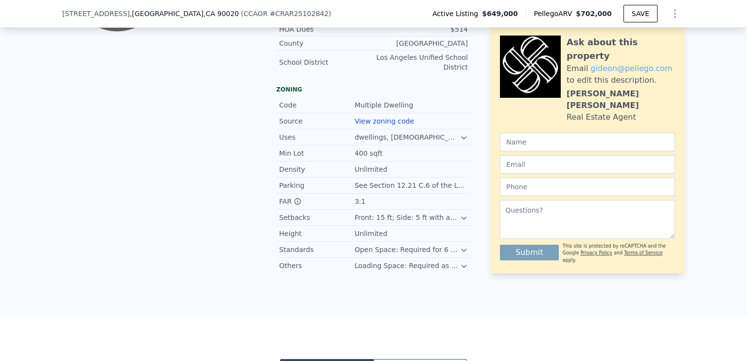 This screenshot has width=747, height=361. Describe the element at coordinates (317, 137) in the screenshot. I see `div: Uses` at that location.